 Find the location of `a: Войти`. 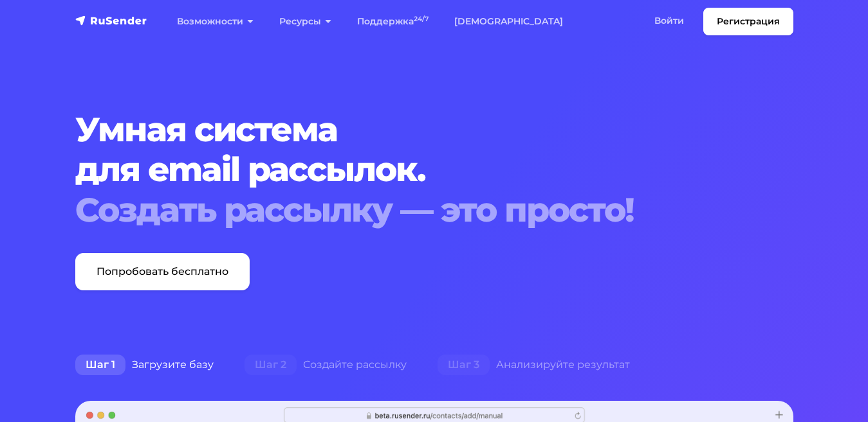

a: Войти is located at coordinates (669, 20).